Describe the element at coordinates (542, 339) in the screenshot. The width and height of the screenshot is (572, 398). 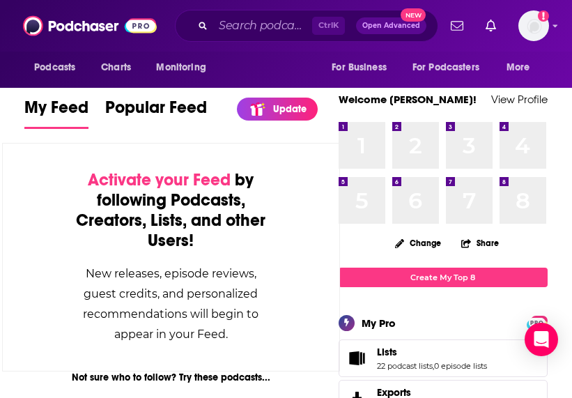
I see `div: Open Intercom Messenger` at that location.